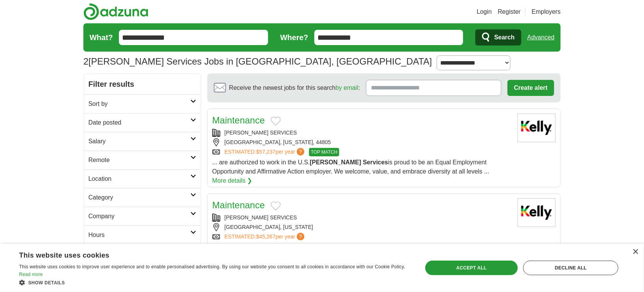 This screenshot has width=644, height=292. What do you see at coordinates (531, 88) in the screenshot?
I see `button: Create alert` at bounding box center [531, 88].